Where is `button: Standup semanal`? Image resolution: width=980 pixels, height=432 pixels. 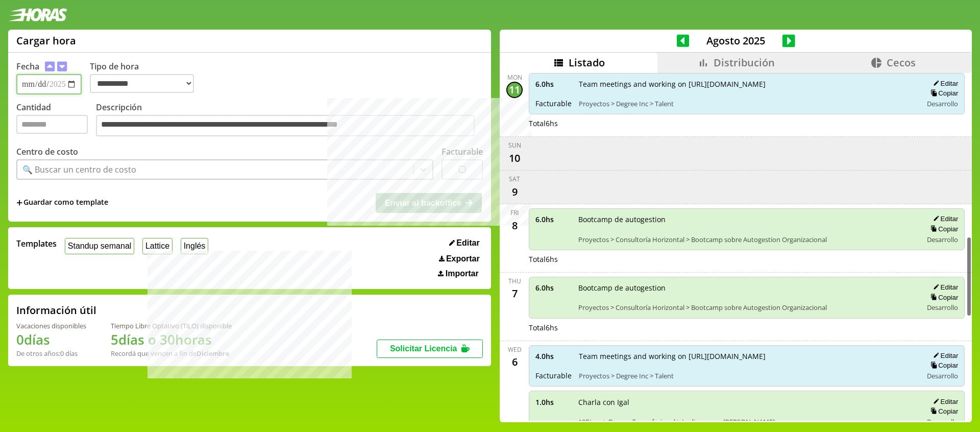 button: Standup semanal is located at coordinates (100, 245).